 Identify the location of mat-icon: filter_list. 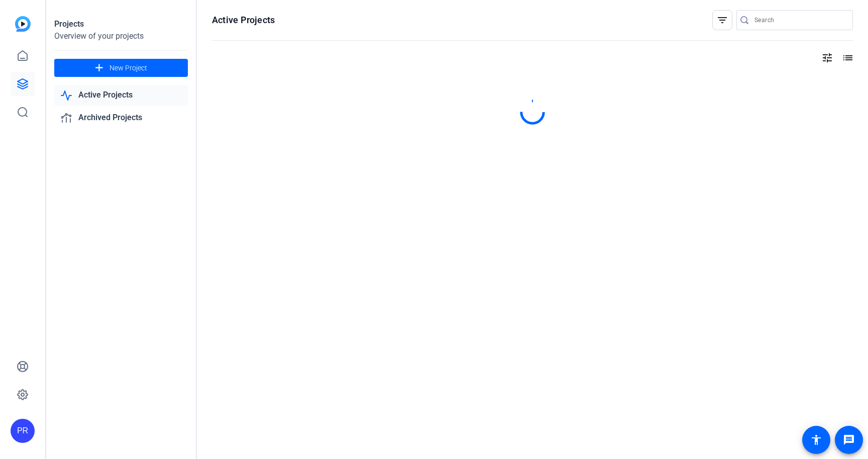
(722, 20).